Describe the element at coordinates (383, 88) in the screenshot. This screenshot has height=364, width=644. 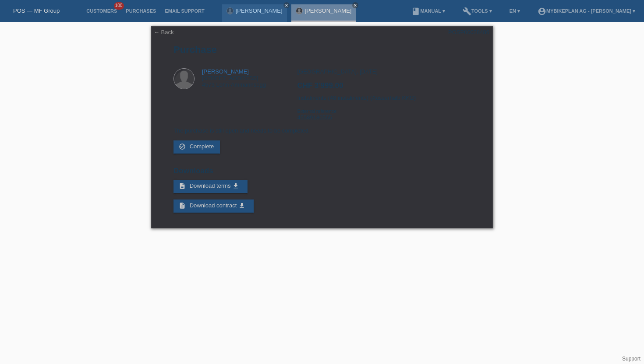
I see `h2: CHF 3'999.00` at that location.